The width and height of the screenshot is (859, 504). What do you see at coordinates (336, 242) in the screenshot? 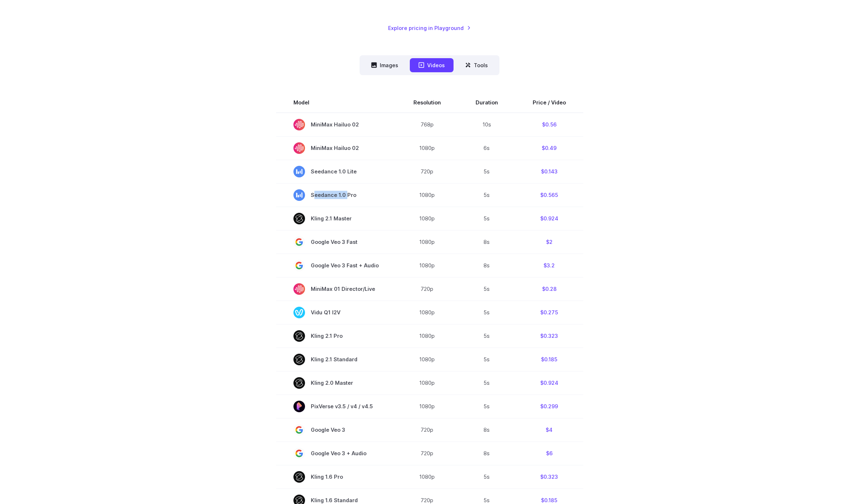
I see `span: Google Veo 3 Fast` at bounding box center [336, 242].